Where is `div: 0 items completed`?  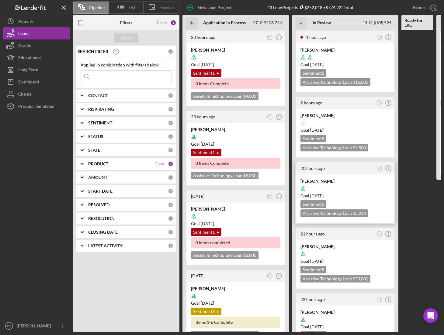 div: 0 items completed is located at coordinates (235, 243).